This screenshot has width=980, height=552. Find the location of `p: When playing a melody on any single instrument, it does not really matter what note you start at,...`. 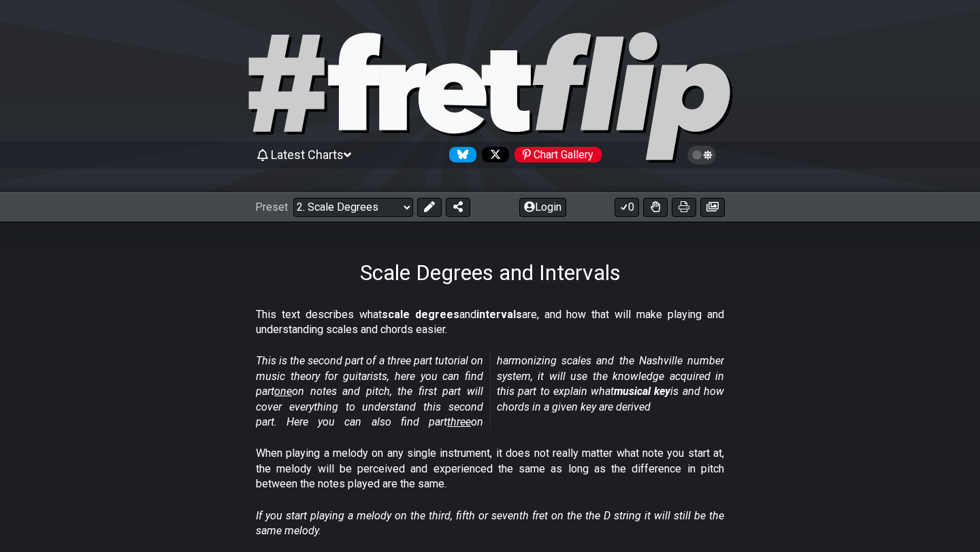

p: When playing a melody on any single instrument, it does not really matter what note you start at,... is located at coordinates (490, 469).